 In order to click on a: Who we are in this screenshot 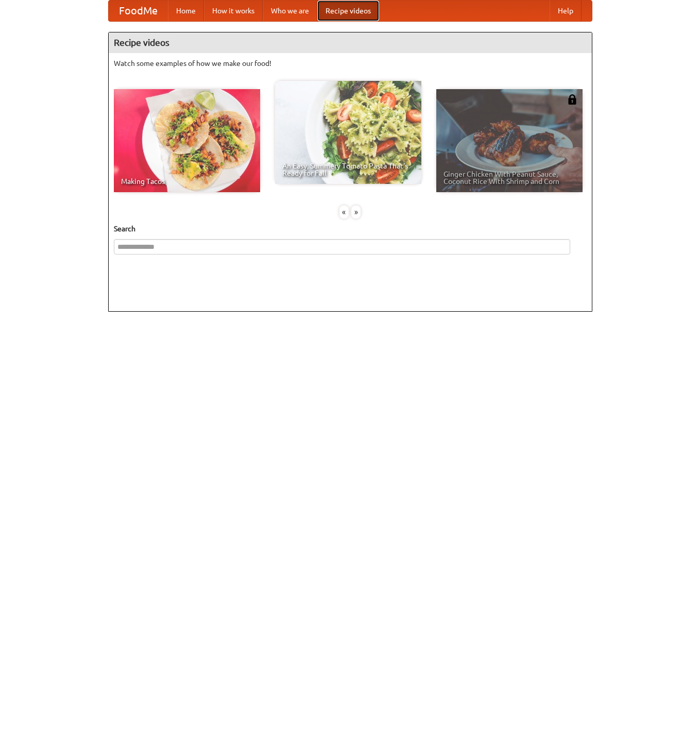, I will do `click(290, 11)`.